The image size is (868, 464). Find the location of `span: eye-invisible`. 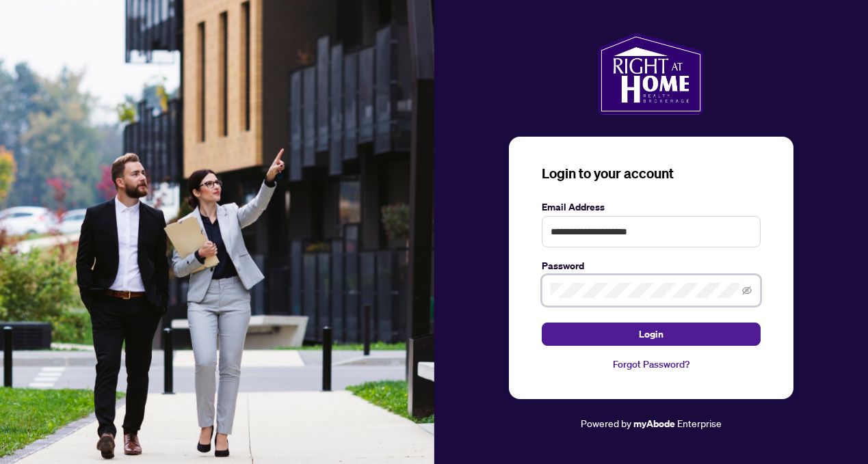

span: eye-invisible is located at coordinates (747, 290).